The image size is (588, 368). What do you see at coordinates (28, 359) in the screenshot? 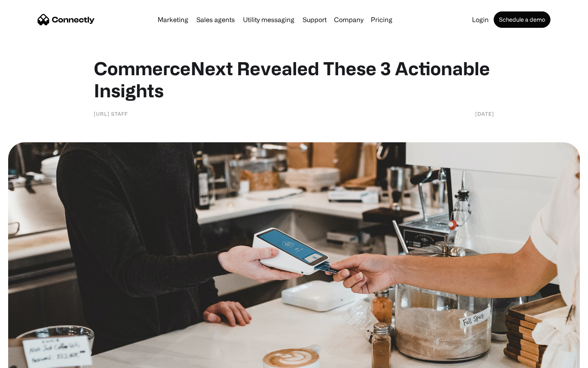
I see `aside: Language selected: English` at bounding box center [28, 359].